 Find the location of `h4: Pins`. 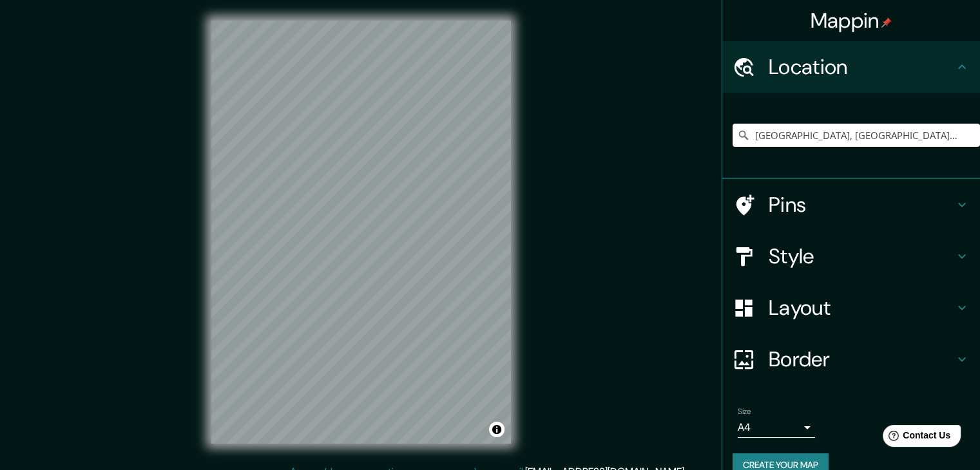

h4: Pins is located at coordinates (861, 205).